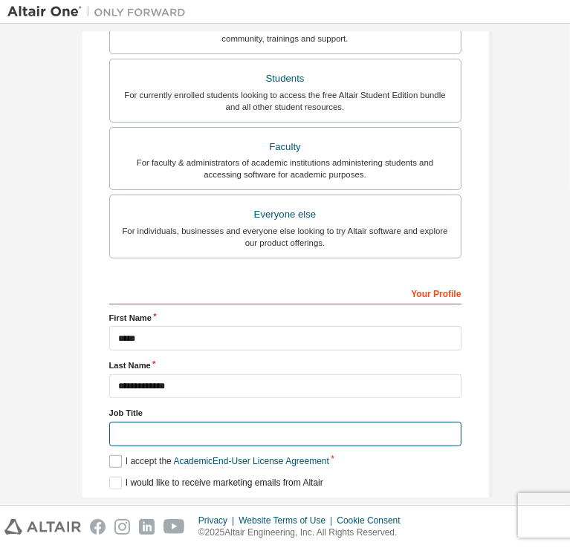  I want to click on div: Website Terms of Use, so click(287, 521).